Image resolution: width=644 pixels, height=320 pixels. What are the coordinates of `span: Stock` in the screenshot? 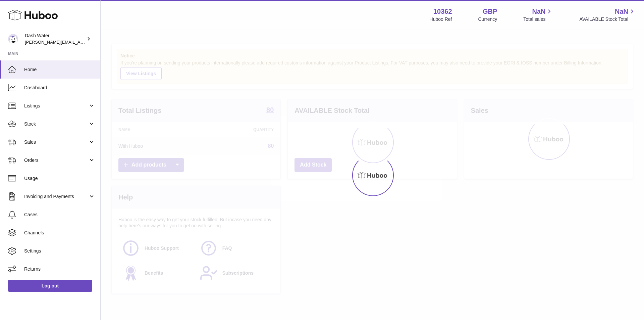 It's located at (56, 124).